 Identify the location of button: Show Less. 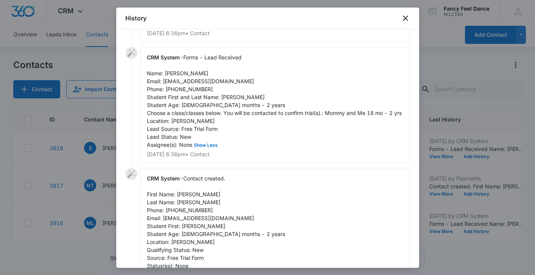
(206, 146).